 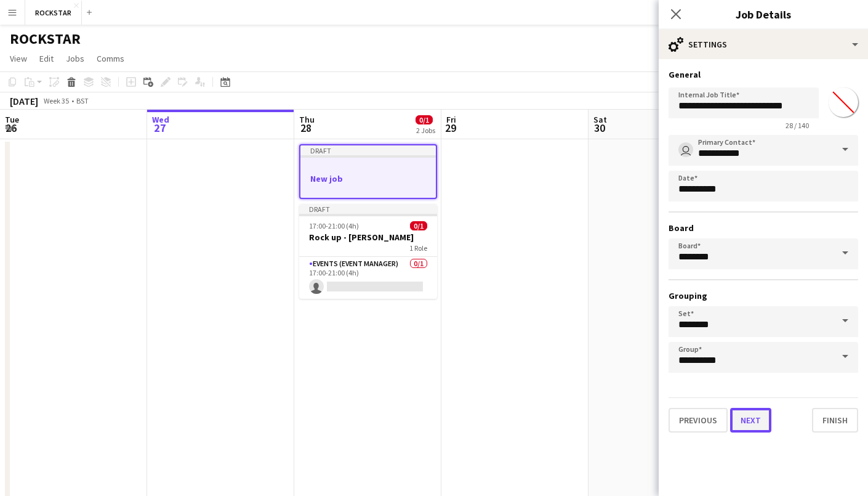 I want to click on span: Edit, so click(x=46, y=59).